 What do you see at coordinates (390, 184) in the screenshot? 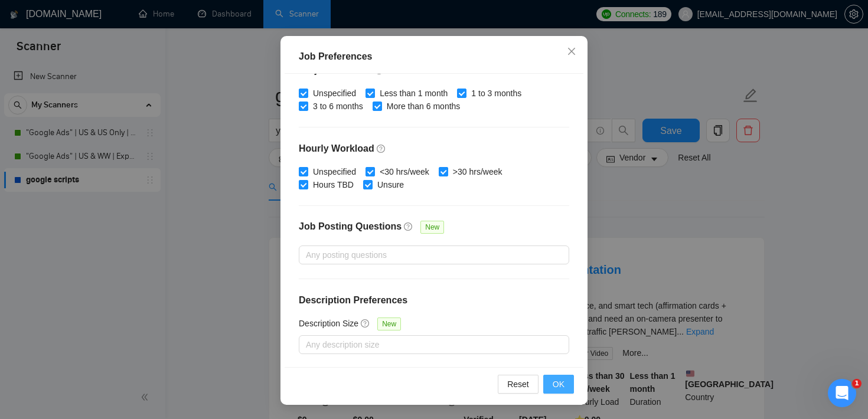
I see `span: Unsure` at bounding box center [390, 184].